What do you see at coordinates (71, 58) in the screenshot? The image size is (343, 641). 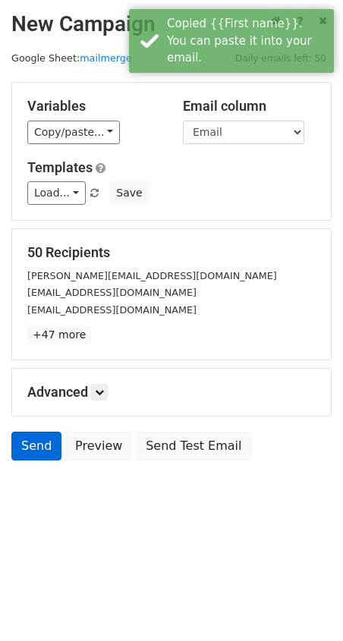 I see `small: Google Sheet:` at bounding box center [71, 58].